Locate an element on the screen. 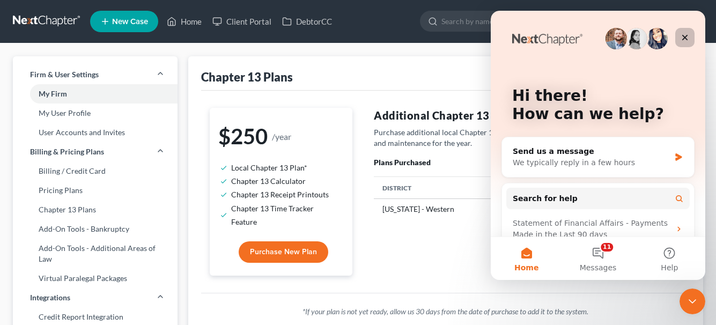 This screenshot has width=716, height=325. a: Virtual Paralegal Packages is located at coordinates (95, 279).